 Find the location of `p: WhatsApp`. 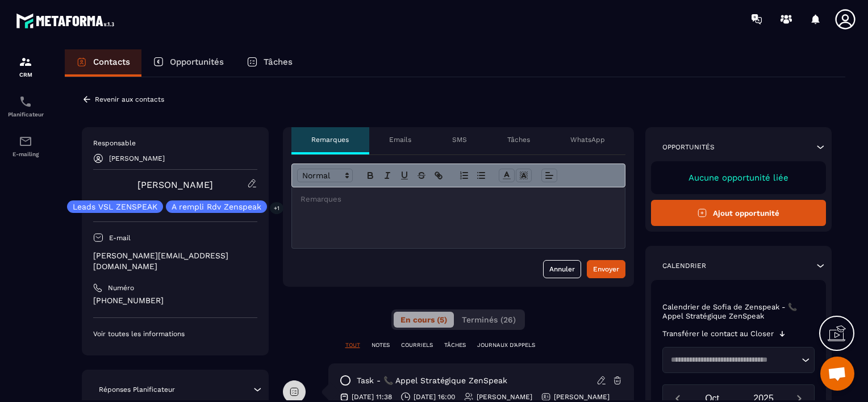

p: WhatsApp is located at coordinates (587, 140).